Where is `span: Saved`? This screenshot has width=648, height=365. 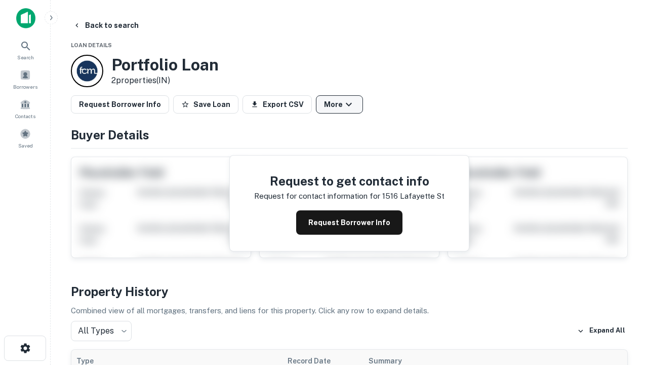 span: Saved is located at coordinates (25, 145).